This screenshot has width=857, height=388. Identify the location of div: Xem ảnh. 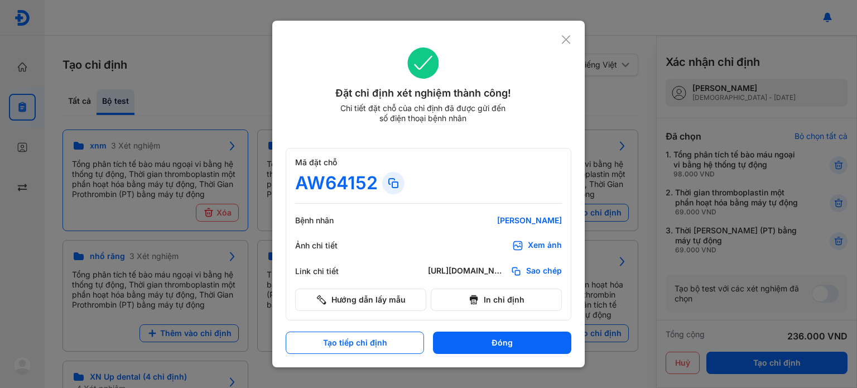
(544, 245).